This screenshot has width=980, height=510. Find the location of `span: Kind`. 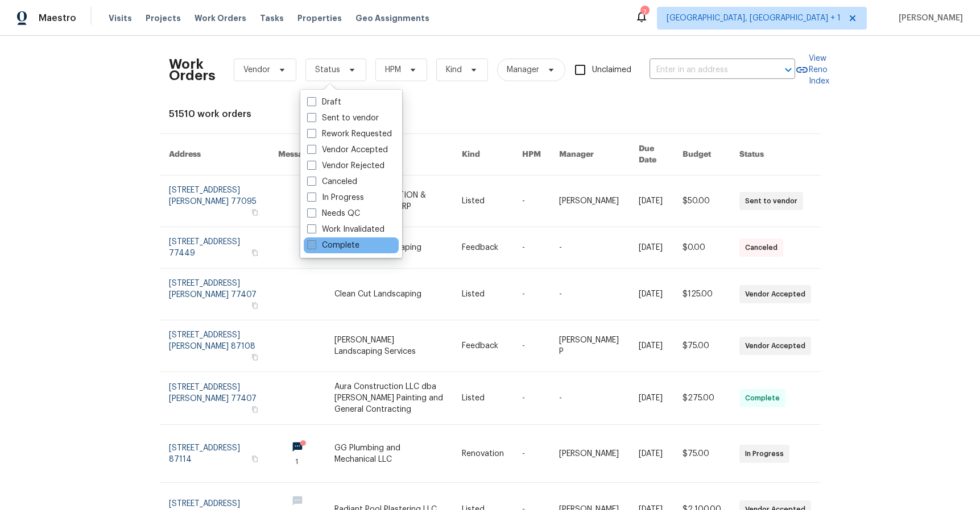

span: Kind is located at coordinates (454, 70).